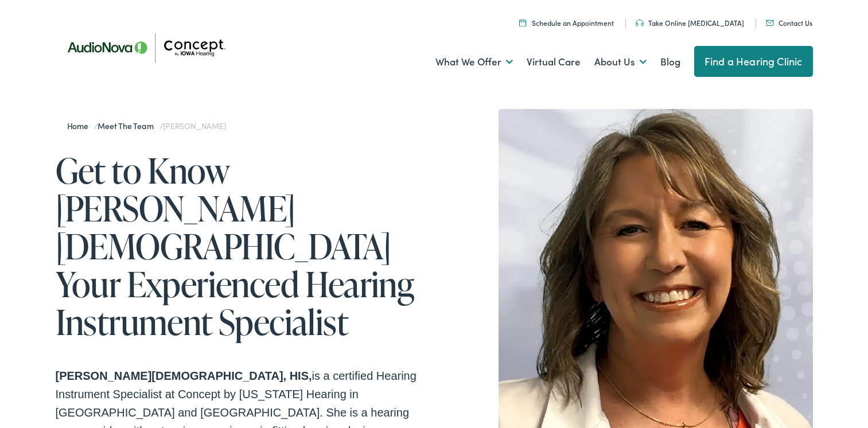 Image resolution: width=868 pixels, height=428 pixels. I want to click on a: Meet the Team, so click(128, 126).